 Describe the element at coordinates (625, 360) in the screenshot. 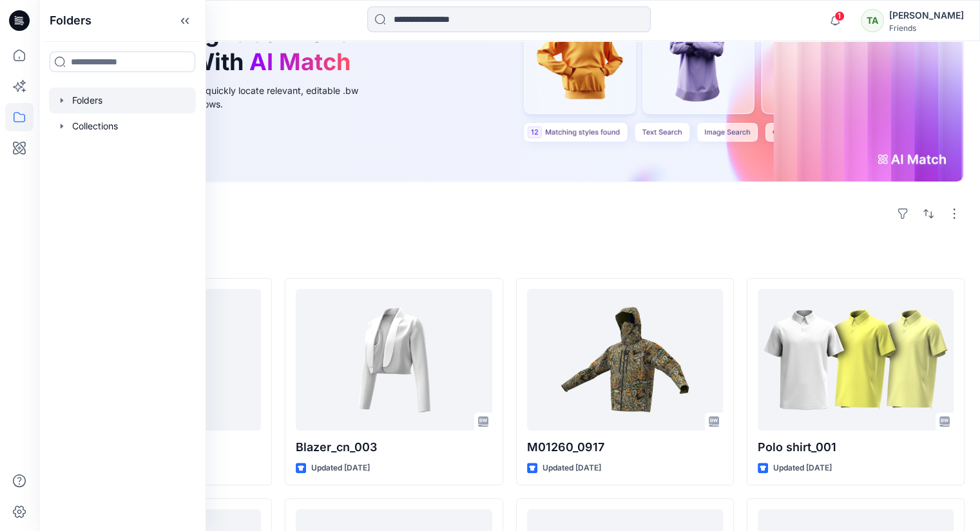

I see `a: M01260_0917` at that location.